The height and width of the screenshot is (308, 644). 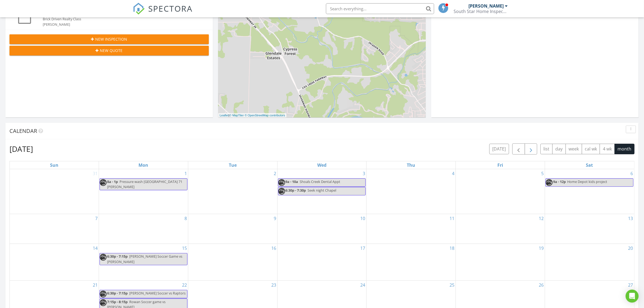 I want to click on button: week, so click(x=574, y=149).